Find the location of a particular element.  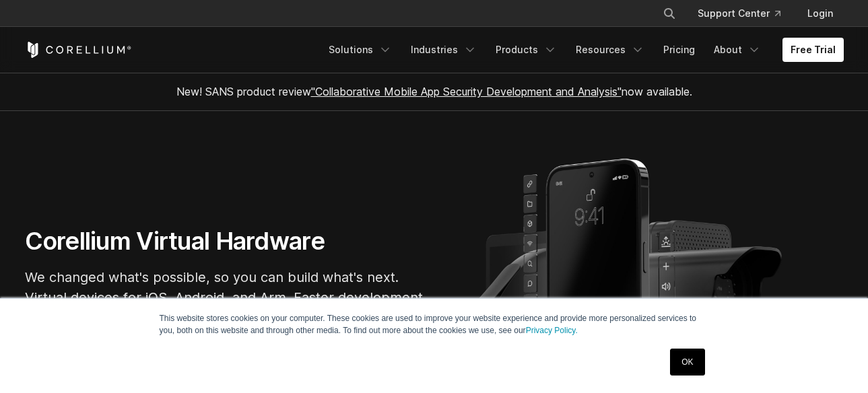

a: Pricing is located at coordinates (679, 50).